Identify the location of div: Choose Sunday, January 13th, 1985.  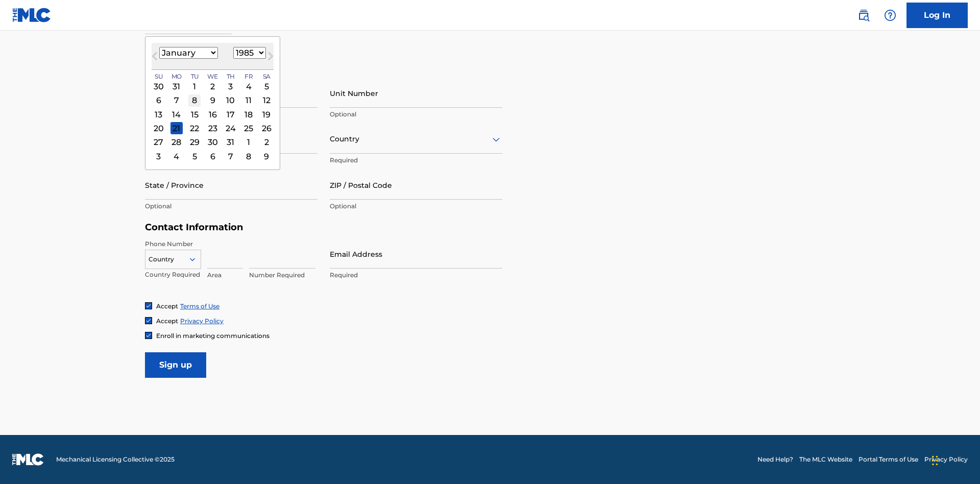
(159, 114).